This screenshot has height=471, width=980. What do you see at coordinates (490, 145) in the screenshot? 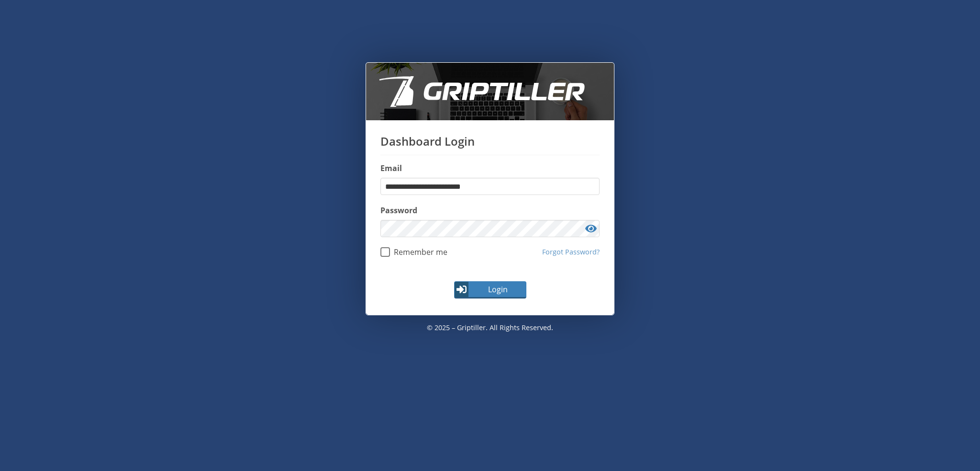
I see `h1: Dashboard Login` at bounding box center [490, 145].